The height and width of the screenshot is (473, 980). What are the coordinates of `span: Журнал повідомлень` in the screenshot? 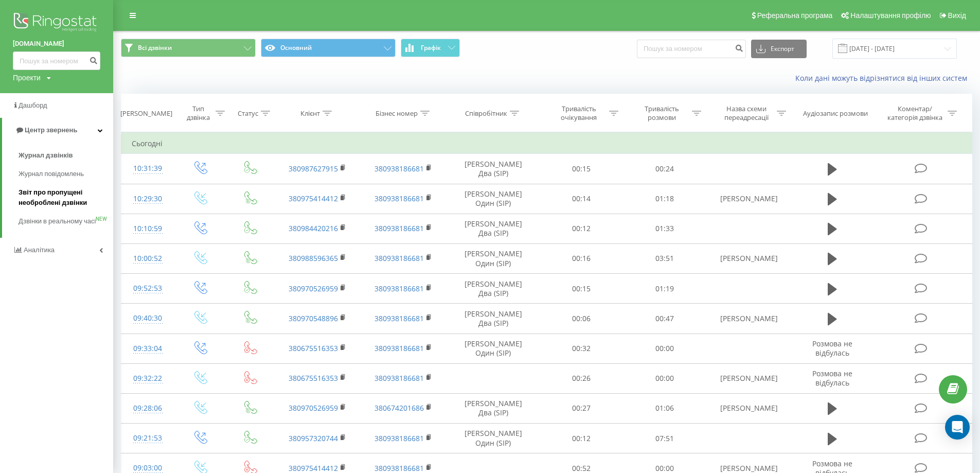 It's located at (51, 174).